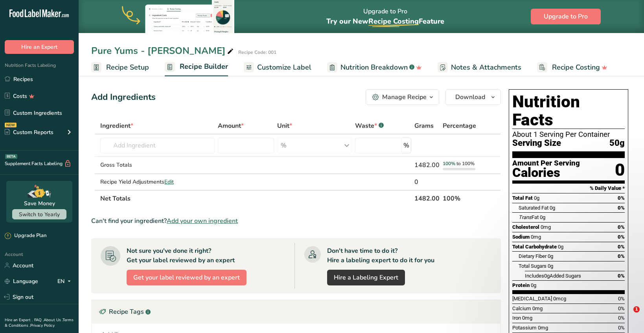 The height and width of the screenshot is (333, 644). I want to click on span: Percentage, so click(459, 126).